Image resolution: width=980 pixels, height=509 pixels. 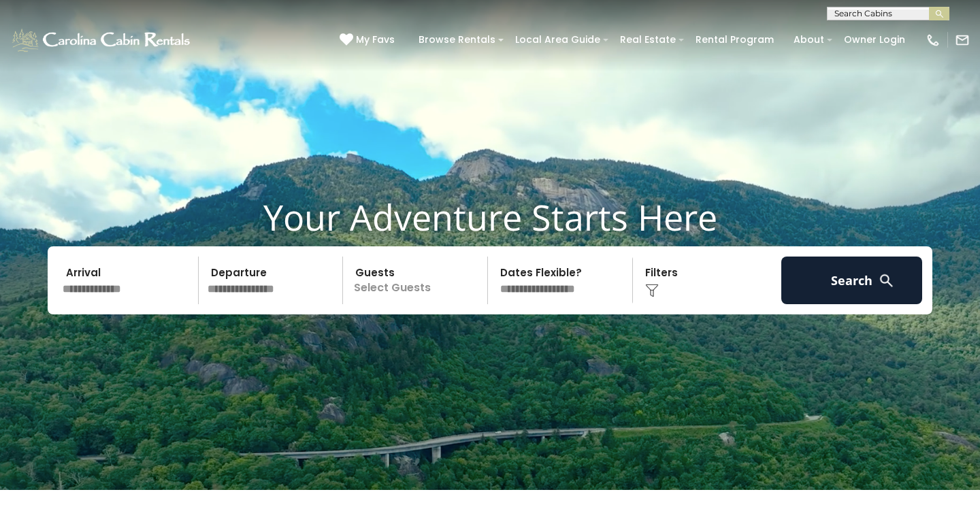 I want to click on a: Browse Rentals, so click(x=457, y=40).